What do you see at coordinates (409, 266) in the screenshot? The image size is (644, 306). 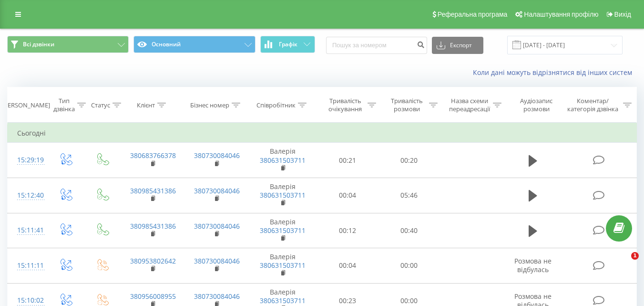 I see `td: 00:00` at bounding box center [409, 266].